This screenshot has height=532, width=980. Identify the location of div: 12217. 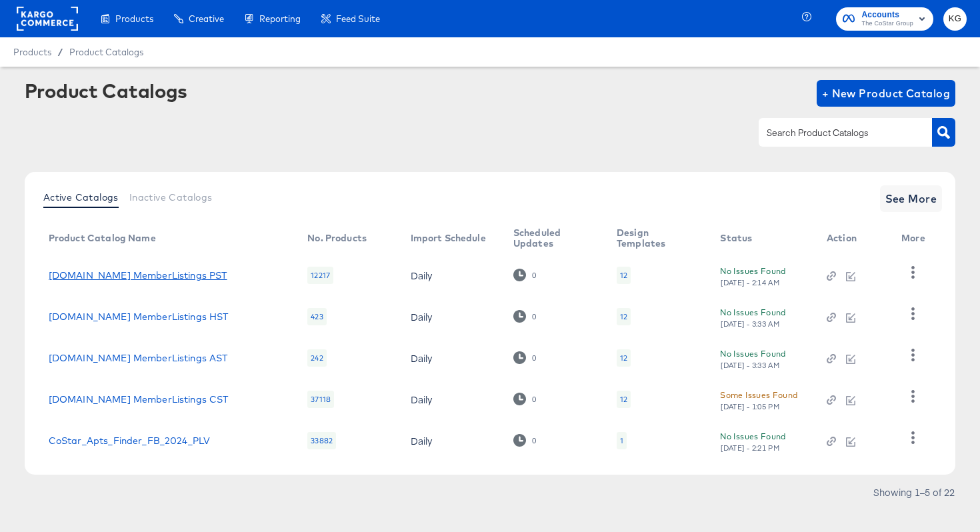
(320, 275).